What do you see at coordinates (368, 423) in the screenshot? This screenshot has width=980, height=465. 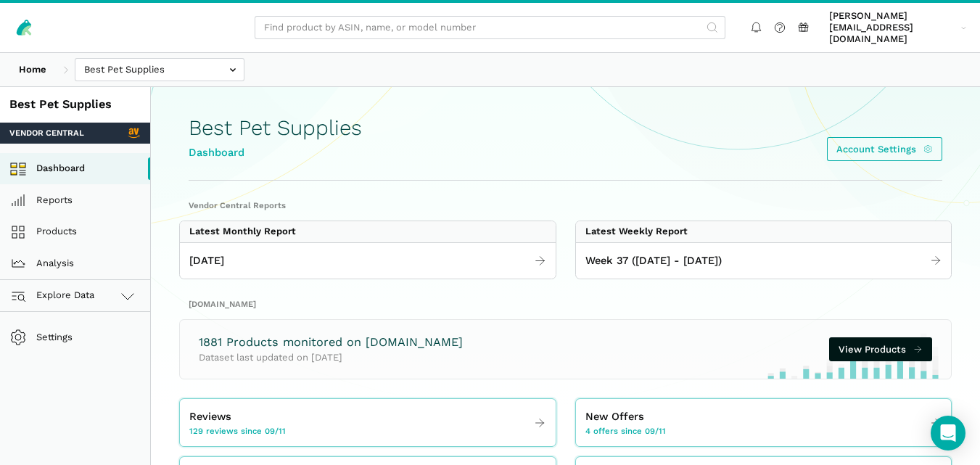 I see `a: Reviews 129 reviews since 09/11` at bounding box center [368, 423].